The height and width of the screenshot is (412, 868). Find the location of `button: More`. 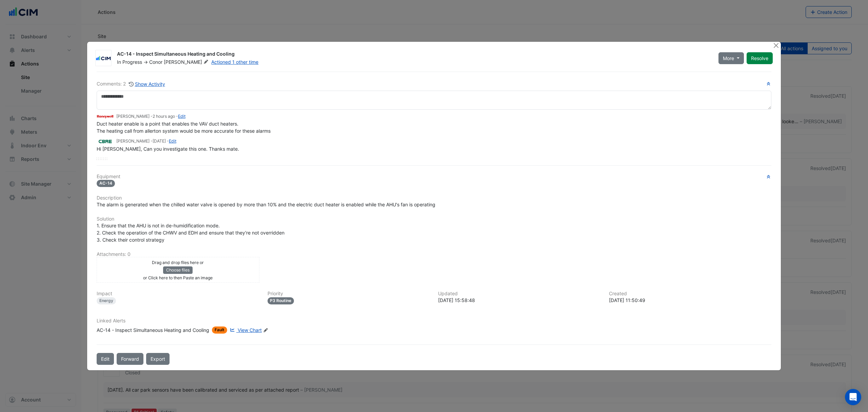

button: More is located at coordinates (731, 58).